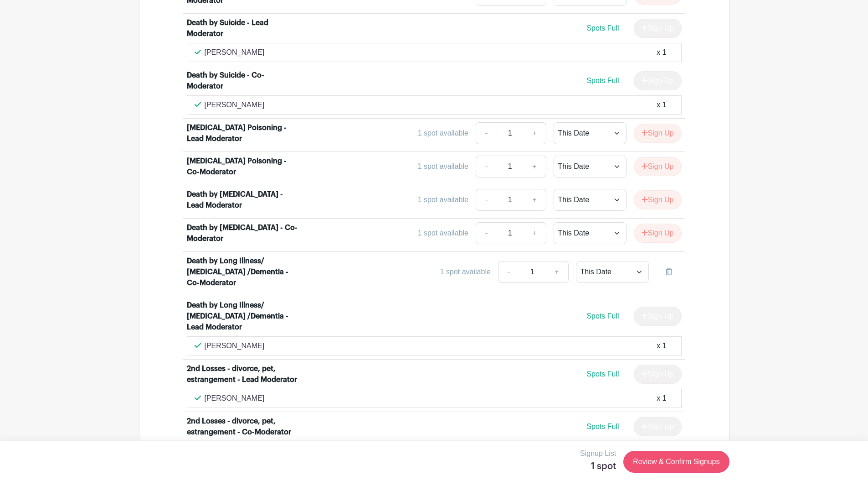 This screenshot has height=486, width=868. Describe the element at coordinates (598, 454) in the screenshot. I see `p: Signup List` at that location.